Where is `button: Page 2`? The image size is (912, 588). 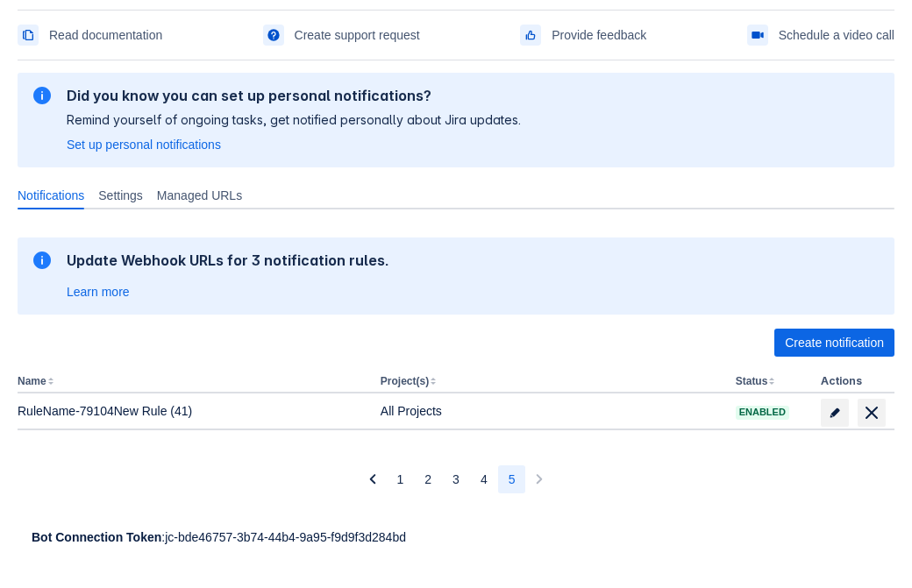 button: Page 2 is located at coordinates (428, 479).